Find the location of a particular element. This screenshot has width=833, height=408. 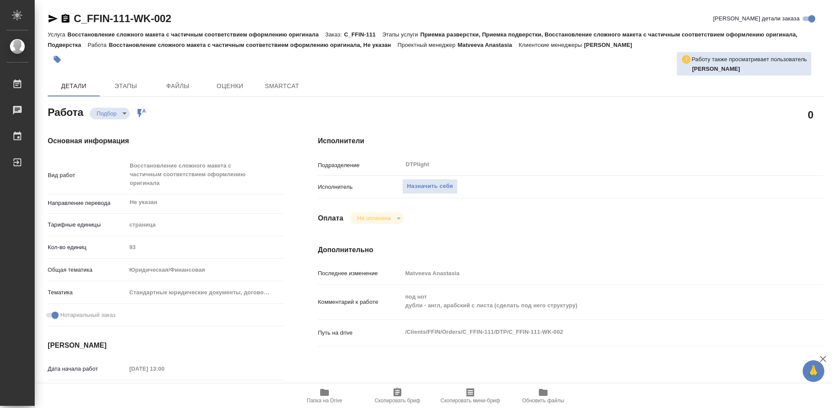

textarea: под нот дубли - англ, арабский с листа (сделать под него структуру) is located at coordinates (592, 301).